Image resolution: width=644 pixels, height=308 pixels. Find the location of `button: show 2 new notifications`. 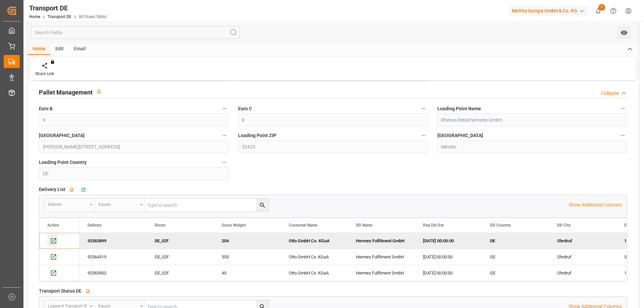

button: show 2 new notifications is located at coordinates (598, 11).